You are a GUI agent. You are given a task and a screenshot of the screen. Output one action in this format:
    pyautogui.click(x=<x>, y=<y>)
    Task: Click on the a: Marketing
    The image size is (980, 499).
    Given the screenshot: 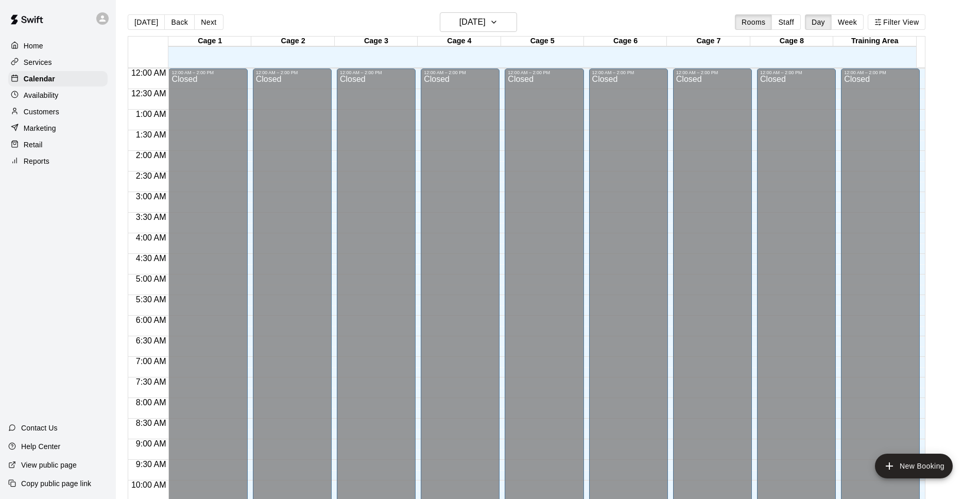 What is the action you would take?
    pyautogui.click(x=58, y=128)
    